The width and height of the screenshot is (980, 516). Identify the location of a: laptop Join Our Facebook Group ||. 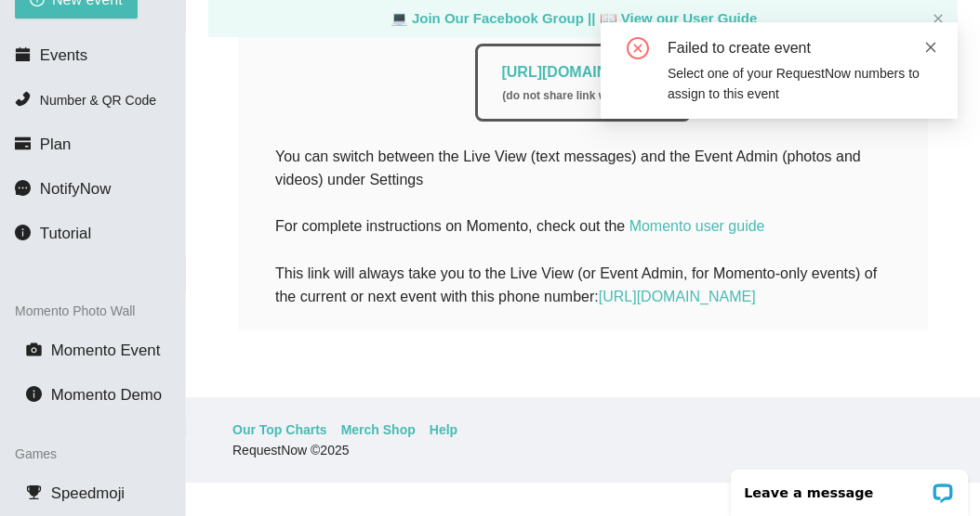
(494, 18).